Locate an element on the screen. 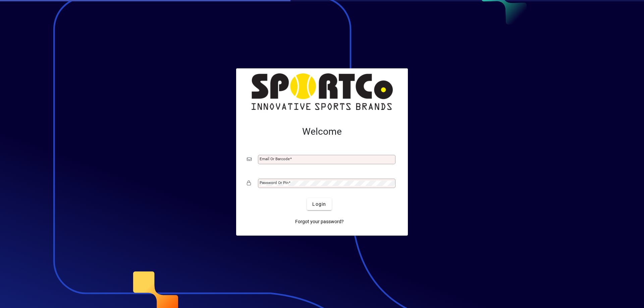  span: Login is located at coordinates (319, 204).